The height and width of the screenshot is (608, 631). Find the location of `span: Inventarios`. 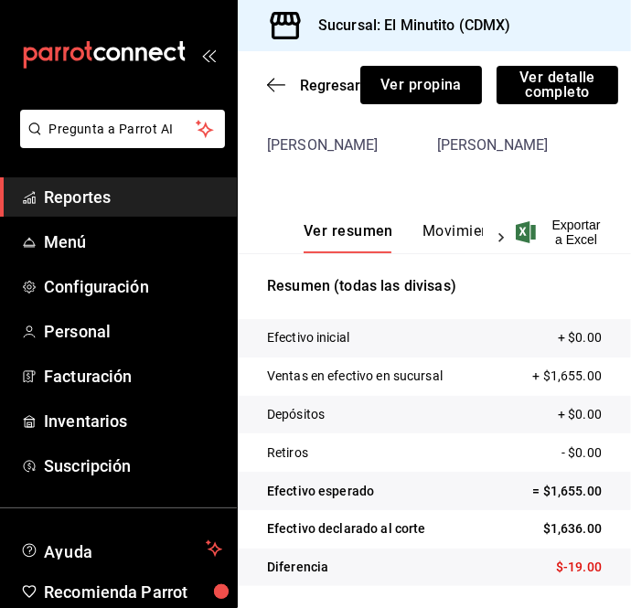

span: Inventarios is located at coordinates (133, 420).